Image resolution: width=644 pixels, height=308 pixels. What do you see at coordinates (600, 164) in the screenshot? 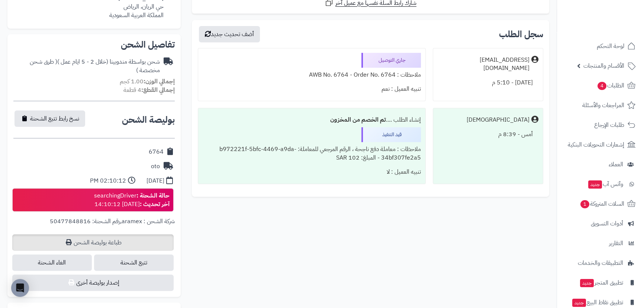
I see `a: العملاء` at bounding box center [600, 164].